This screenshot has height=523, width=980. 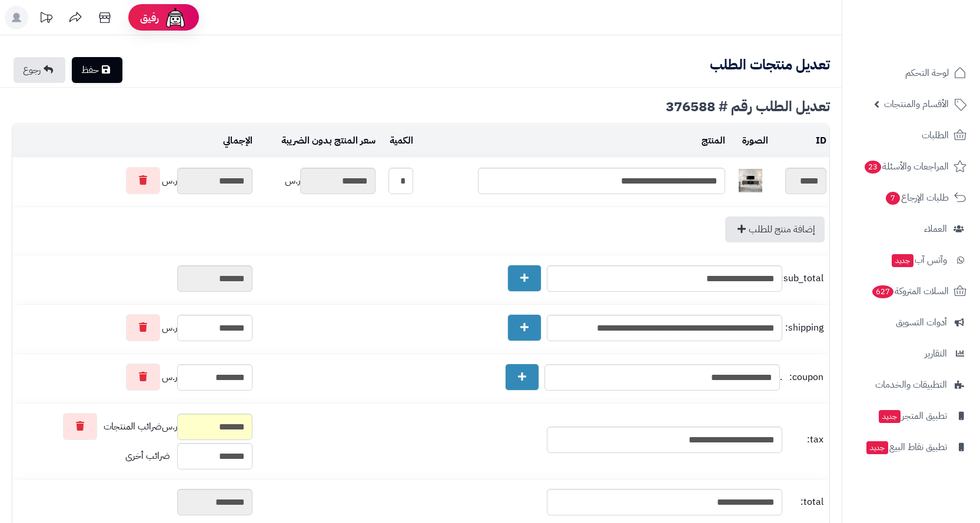 What do you see at coordinates (804, 502) in the screenshot?
I see `span: total:` at bounding box center [804, 502].